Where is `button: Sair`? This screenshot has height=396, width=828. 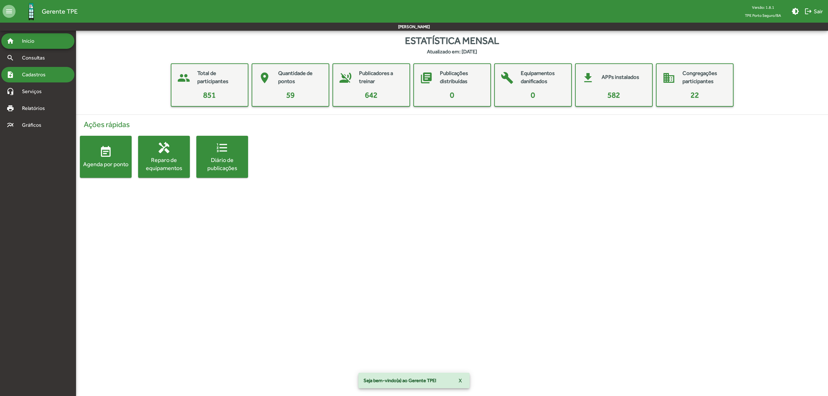 button: Sair is located at coordinates (814, 11).